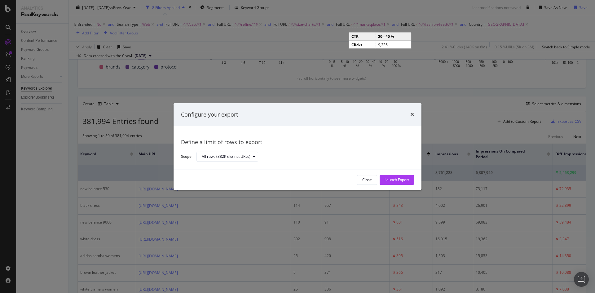 The image size is (595, 293). Describe the element at coordinates (226, 157) in the screenshot. I see `div: All rows (382K distinct URLs)` at that location.